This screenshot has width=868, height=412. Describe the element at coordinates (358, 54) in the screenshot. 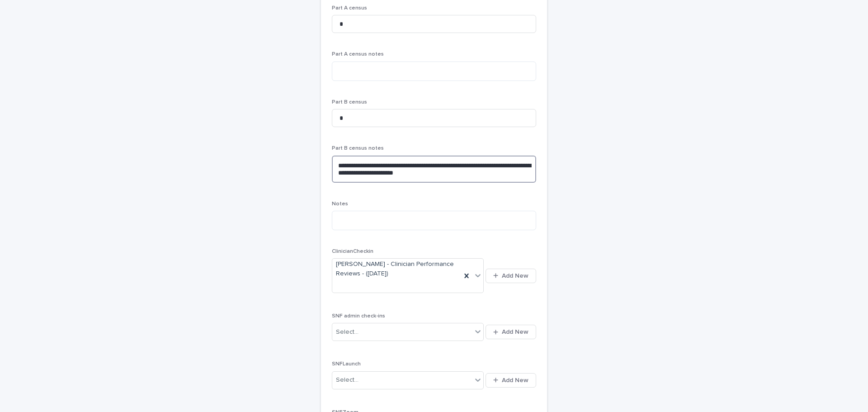

I see `span: Part A census notes` at that location.